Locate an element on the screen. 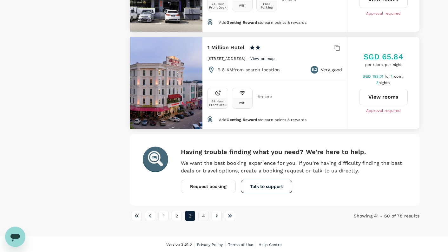 This screenshot has width=448, height=252. span: Terms of Use is located at coordinates (240, 245).